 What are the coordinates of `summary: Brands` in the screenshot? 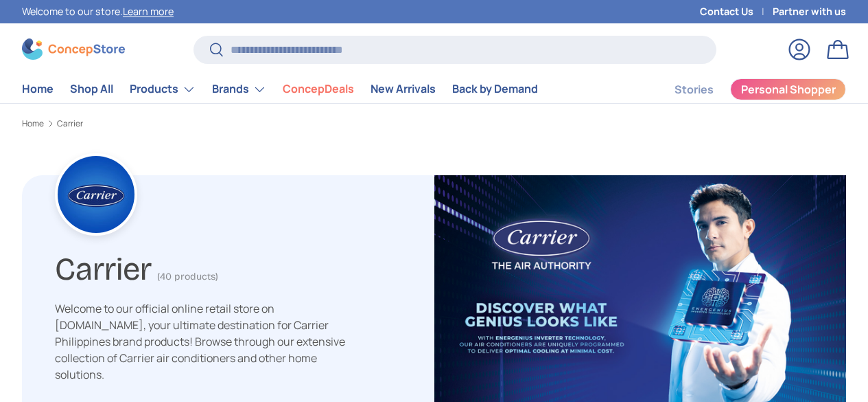 It's located at (239, 89).